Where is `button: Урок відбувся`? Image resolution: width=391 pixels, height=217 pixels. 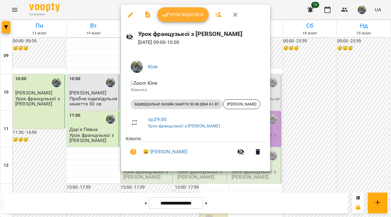 button: Урок відбувся is located at coordinates (183, 15).